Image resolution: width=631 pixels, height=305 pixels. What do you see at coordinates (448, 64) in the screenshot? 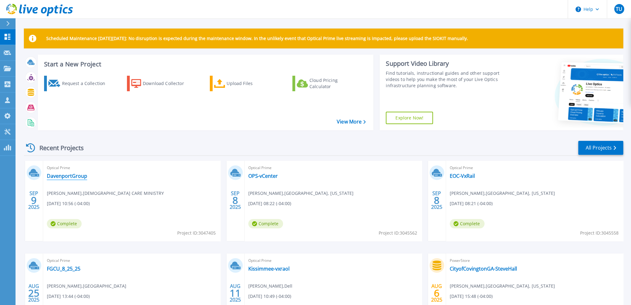
I see `div: Support Video Library` at bounding box center [448, 64].